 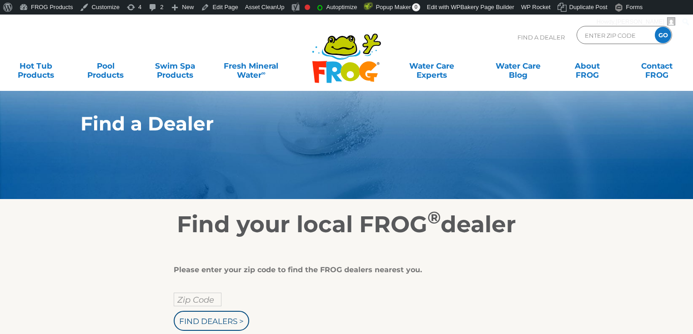 What do you see at coordinates (614, 35) in the screenshot?
I see `input: Zip Code Form` at bounding box center [614, 35].